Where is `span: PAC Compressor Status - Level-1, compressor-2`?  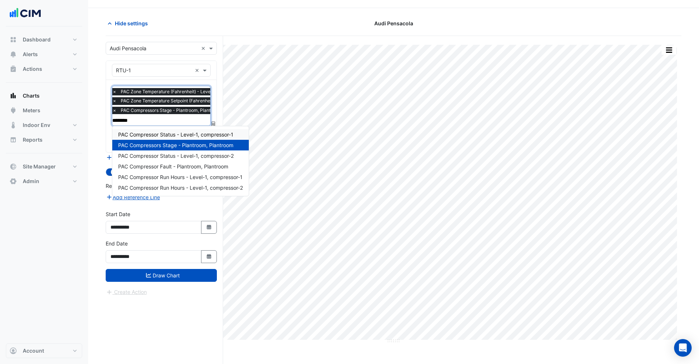 span: PAC Compressor Status - Level-1, compressor-2 is located at coordinates (176, 156).